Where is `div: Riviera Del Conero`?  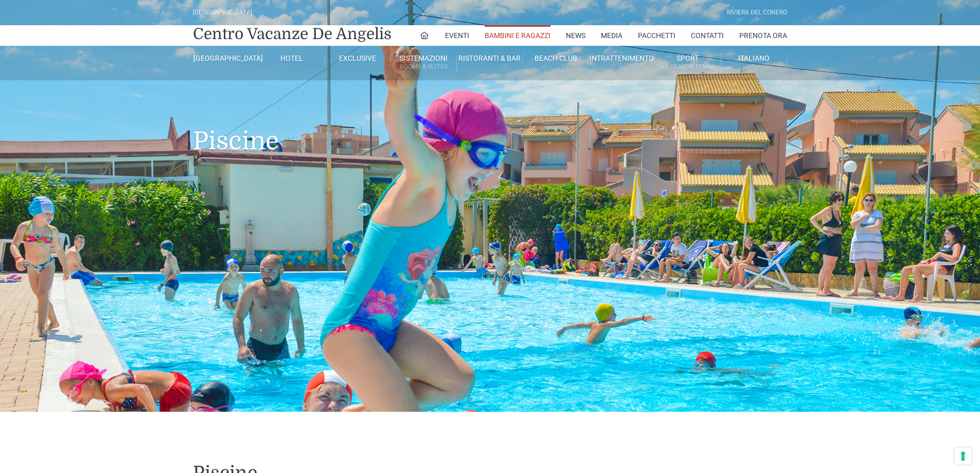
div: Riviera Del Conero is located at coordinates (757, 13).